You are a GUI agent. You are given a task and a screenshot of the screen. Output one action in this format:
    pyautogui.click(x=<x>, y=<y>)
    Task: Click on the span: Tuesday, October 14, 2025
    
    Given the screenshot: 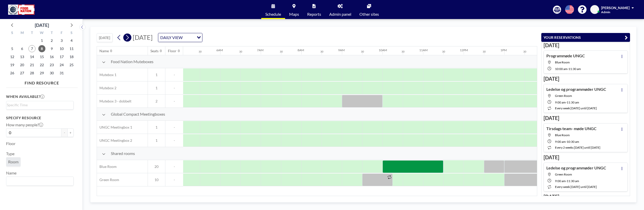 What is the action you would take?
    pyautogui.click(x=32, y=57)
    